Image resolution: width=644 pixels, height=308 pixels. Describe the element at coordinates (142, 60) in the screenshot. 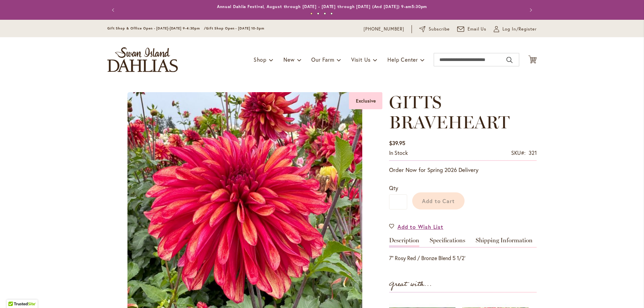

I see `a: store logo` at that location.